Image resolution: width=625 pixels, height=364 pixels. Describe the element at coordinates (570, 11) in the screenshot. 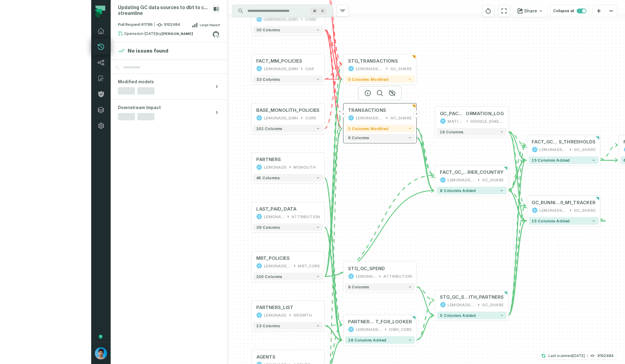

I see `button: Collapse all` at that location.